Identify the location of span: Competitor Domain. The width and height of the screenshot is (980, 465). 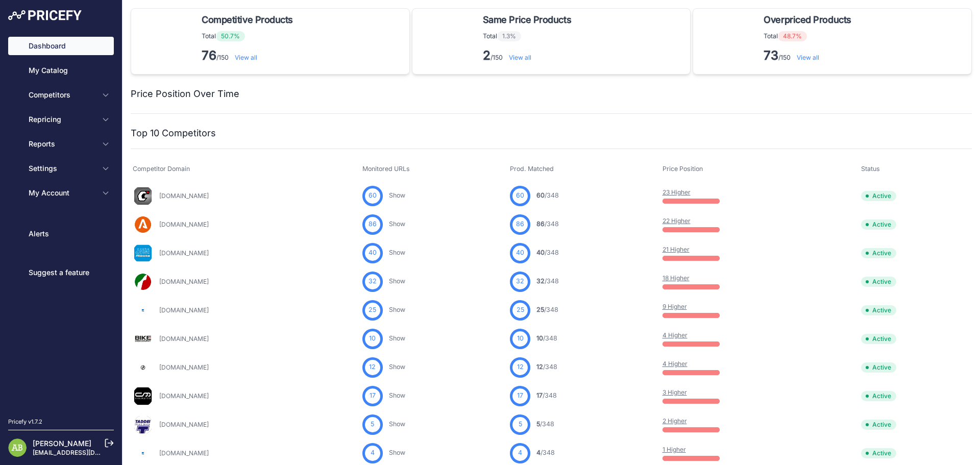
(162, 169).